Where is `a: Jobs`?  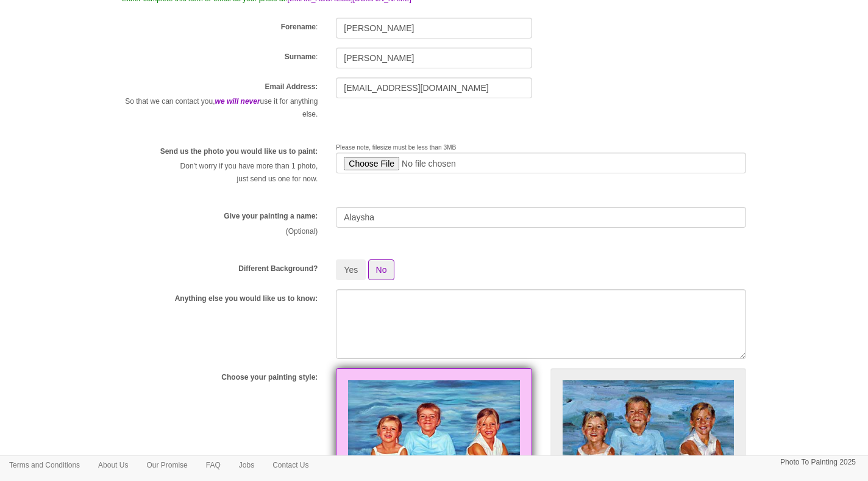
a: Jobs is located at coordinates (246, 465).